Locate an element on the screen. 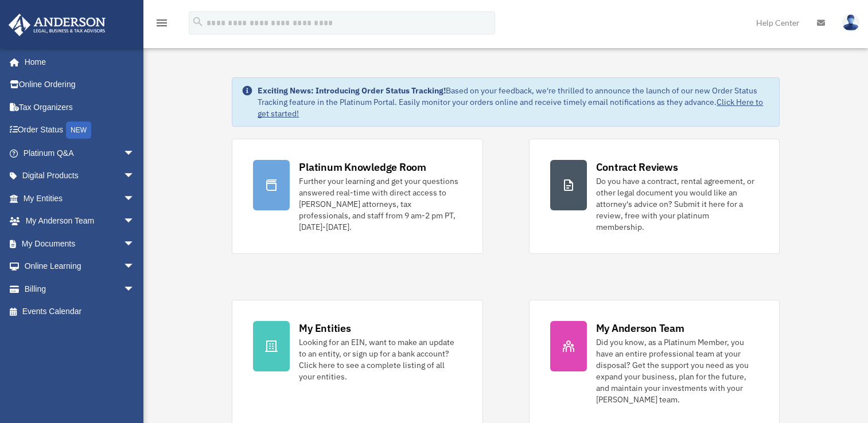 This screenshot has width=868, height=423. a: My Documentsarrow_drop_down is located at coordinates (80, 243).